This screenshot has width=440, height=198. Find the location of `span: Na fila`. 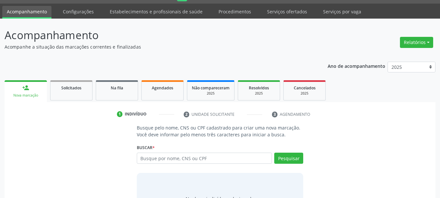

span: Na fila is located at coordinates (117, 88).